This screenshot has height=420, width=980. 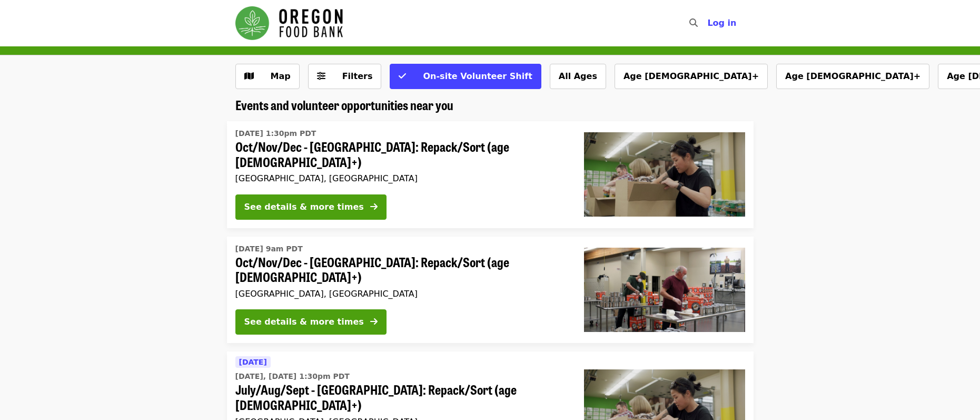 I want to click on i: search icon, so click(x=694, y=23).